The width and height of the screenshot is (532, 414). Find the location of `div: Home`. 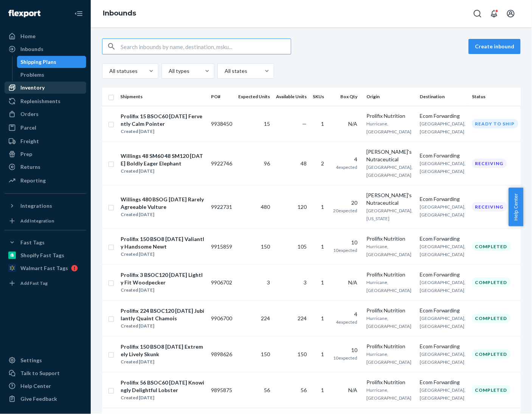

div: Home is located at coordinates (28, 36).